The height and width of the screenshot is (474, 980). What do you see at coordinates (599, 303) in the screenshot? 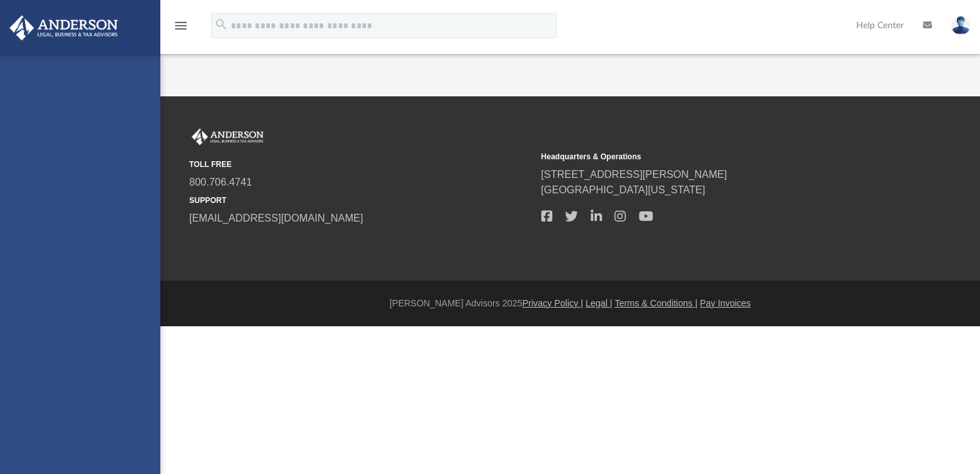
I see `a: Legal |` at bounding box center [599, 303].